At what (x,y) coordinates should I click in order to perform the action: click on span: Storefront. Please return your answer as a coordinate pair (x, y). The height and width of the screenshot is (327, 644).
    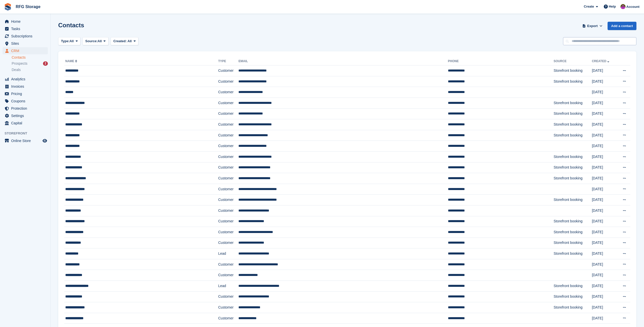
    Looking at the image, I should click on (27, 133).